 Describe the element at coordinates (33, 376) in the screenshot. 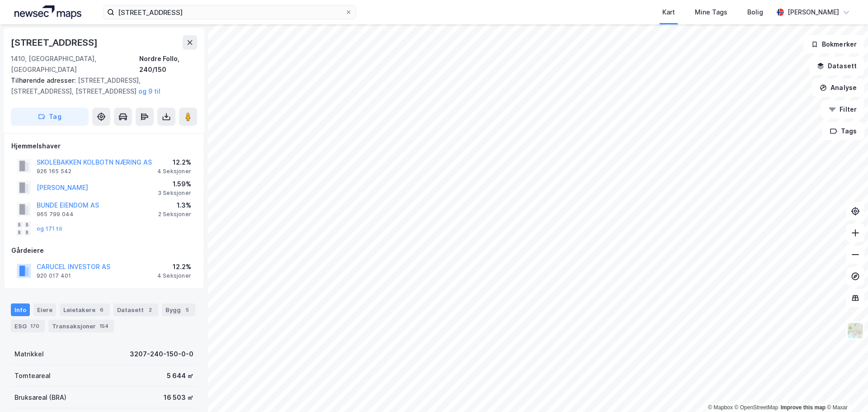

I see `div: Tomteareal` at that location.